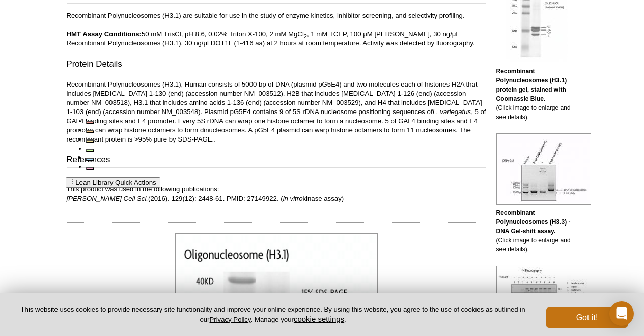 Image resolution: width=644 pixels, height=336 pixels. What do you see at coordinates (544, 169) in the screenshot?
I see `img: Recombinant Polynucleosomes (H3.3) - DNA Gel-shift assay` at bounding box center [544, 169].